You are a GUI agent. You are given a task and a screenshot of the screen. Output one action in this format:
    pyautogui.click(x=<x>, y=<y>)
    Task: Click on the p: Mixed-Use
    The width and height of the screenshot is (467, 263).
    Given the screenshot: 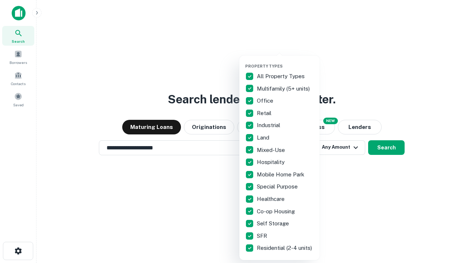 What is the action you would take?
    pyautogui.click(x=271, y=150)
    